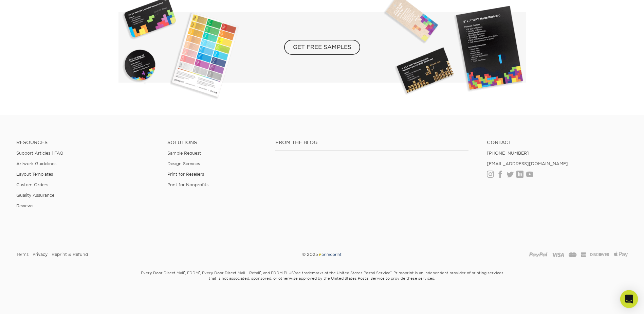  I want to click on a: Print for Nonprofits, so click(188, 185).